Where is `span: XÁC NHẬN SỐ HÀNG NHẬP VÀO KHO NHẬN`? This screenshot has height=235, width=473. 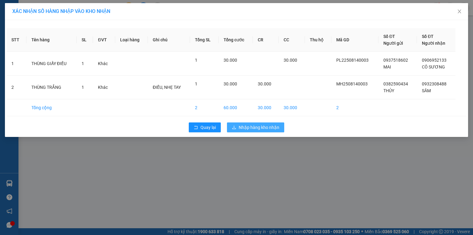
span: XÁC NHẬN SỐ HÀNG NHẬP VÀO KHO NHẬN is located at coordinates (61, 11).